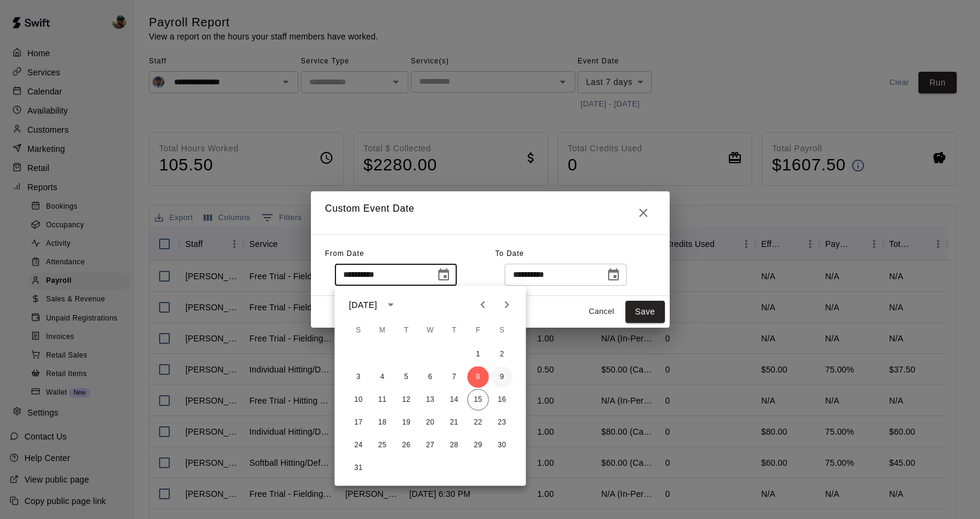  I want to click on span: Wednesday, so click(430, 331).